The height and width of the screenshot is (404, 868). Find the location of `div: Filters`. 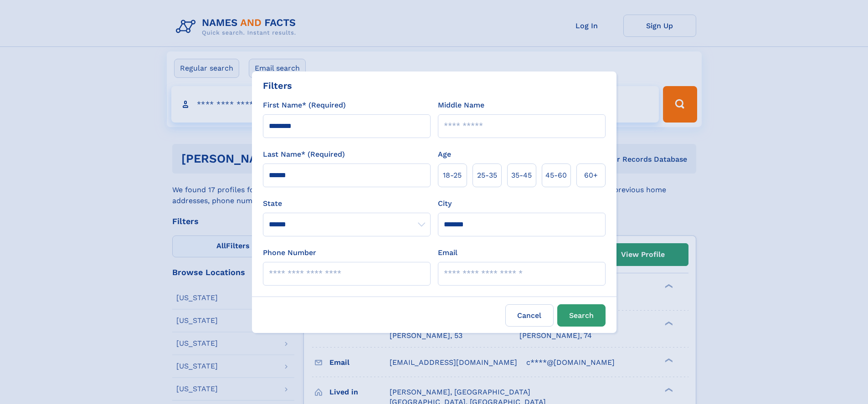

div: Filters is located at coordinates (278, 86).